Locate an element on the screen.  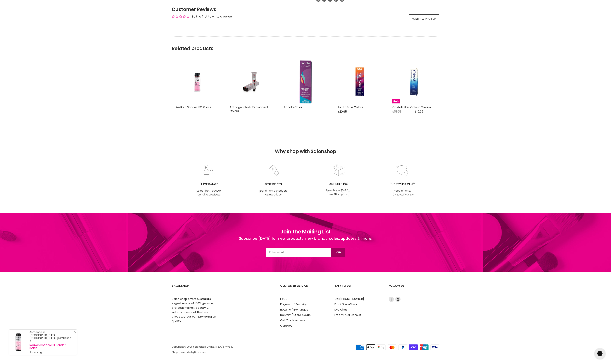
a: FAQS is located at coordinates (284, 299).